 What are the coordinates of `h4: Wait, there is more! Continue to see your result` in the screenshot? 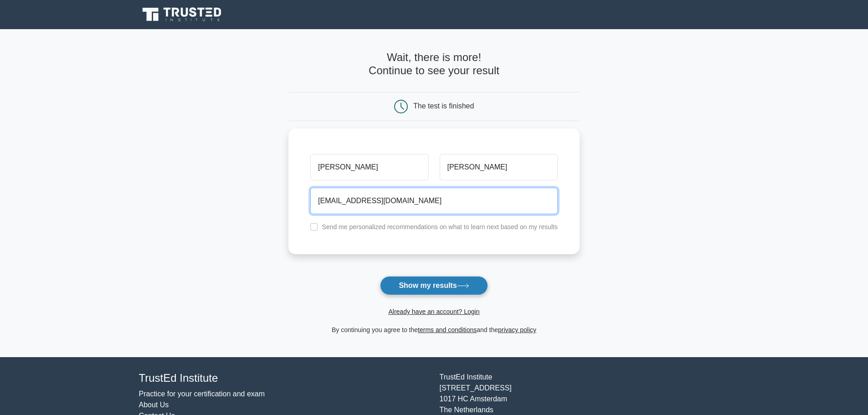 It's located at (434, 64).